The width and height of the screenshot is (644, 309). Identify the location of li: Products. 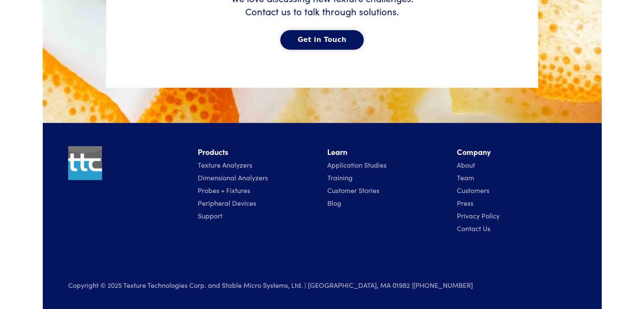
(257, 152).